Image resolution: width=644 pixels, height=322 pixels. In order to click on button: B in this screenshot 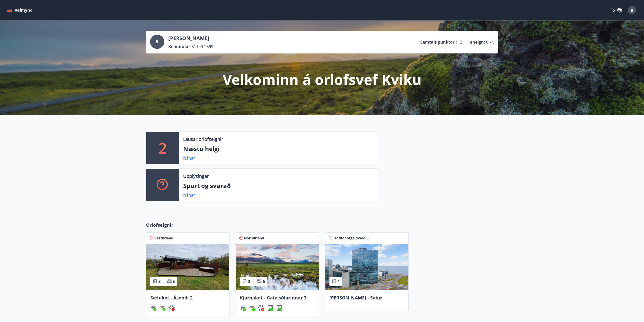, I will do `click(632, 10)`.